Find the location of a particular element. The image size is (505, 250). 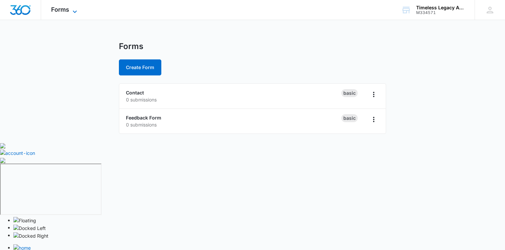

a: Contact is located at coordinates (135, 92).